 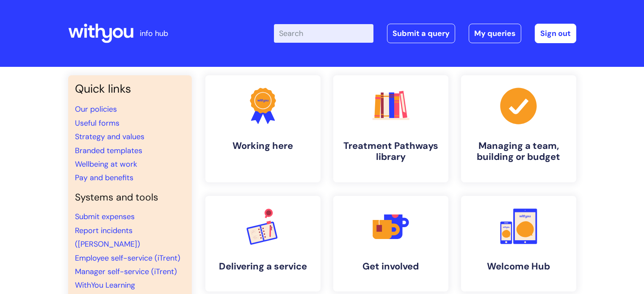 What do you see at coordinates (324, 34) in the screenshot?
I see `input: Search` at bounding box center [324, 34].